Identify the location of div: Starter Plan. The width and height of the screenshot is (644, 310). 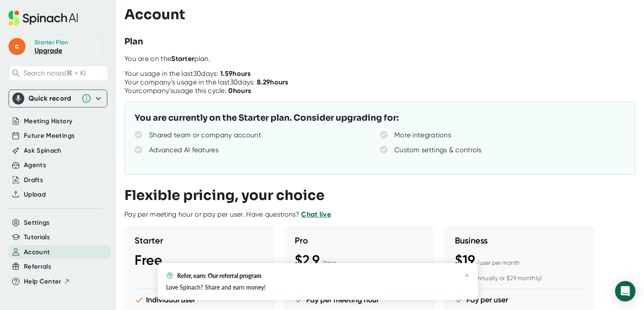
(51, 42).